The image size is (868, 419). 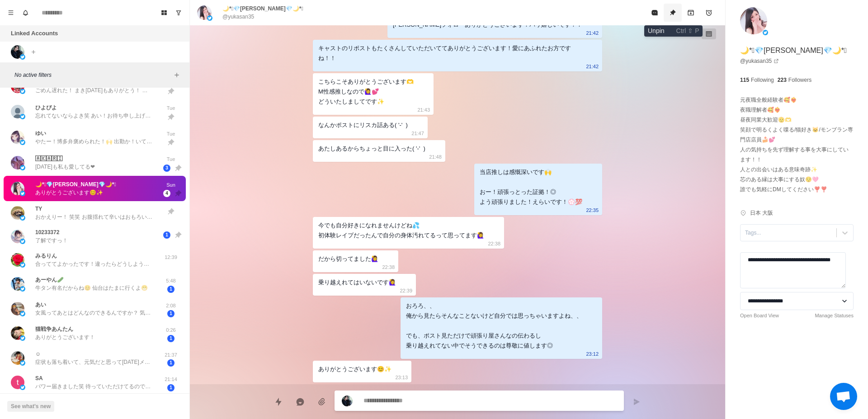 What do you see at coordinates (238, 16) in the screenshot?
I see `p: @yukasan35` at bounding box center [238, 16].